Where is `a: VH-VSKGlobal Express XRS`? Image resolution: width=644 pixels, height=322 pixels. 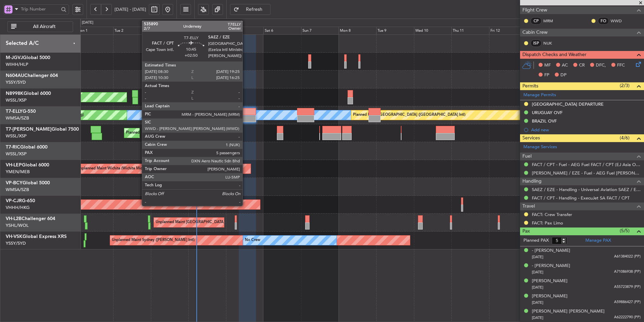 a: VH-VSKGlobal Express XRS is located at coordinates (36, 237).